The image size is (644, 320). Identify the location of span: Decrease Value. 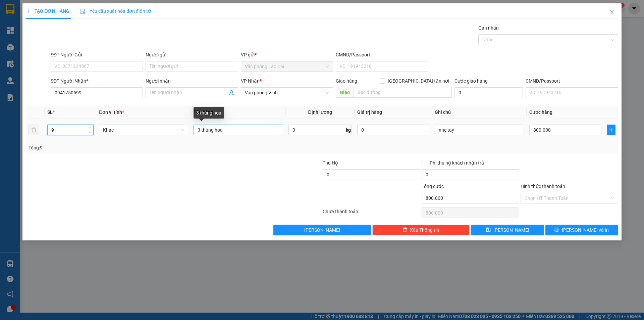
(90, 132).